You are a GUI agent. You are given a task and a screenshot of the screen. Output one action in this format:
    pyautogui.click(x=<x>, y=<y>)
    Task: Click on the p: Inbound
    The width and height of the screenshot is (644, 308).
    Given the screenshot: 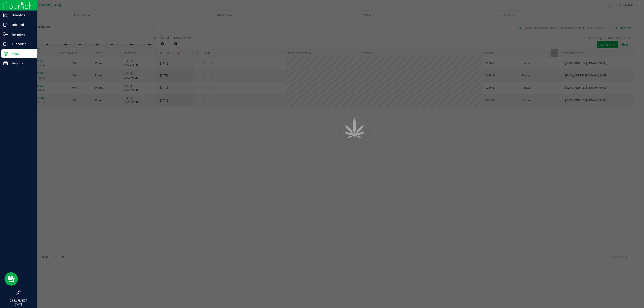 What is the action you would take?
    pyautogui.click(x=22, y=25)
    